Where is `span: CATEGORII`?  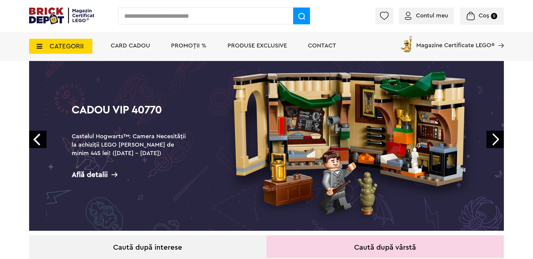 span: CATEGORII is located at coordinates (67, 46).